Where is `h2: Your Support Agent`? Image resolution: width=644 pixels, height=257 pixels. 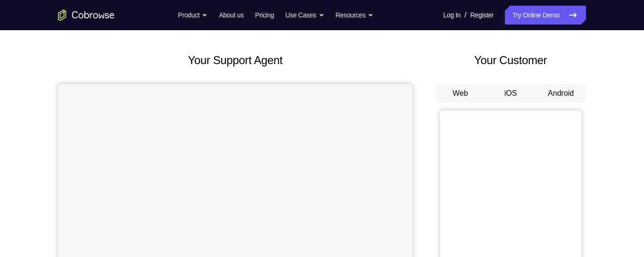 h2: Your Support Agent is located at coordinates (235, 60).